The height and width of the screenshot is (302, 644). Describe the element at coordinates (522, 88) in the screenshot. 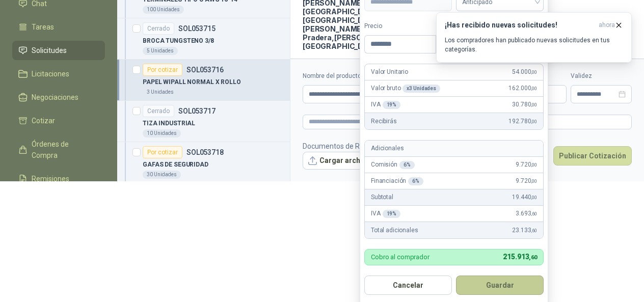

I see `span: 162.000` at that location.